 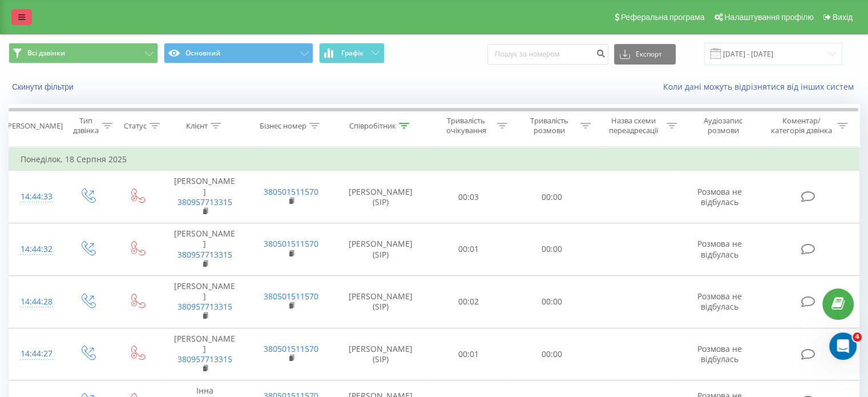 I want to click on div: 14:44:28, so click(x=35, y=302).